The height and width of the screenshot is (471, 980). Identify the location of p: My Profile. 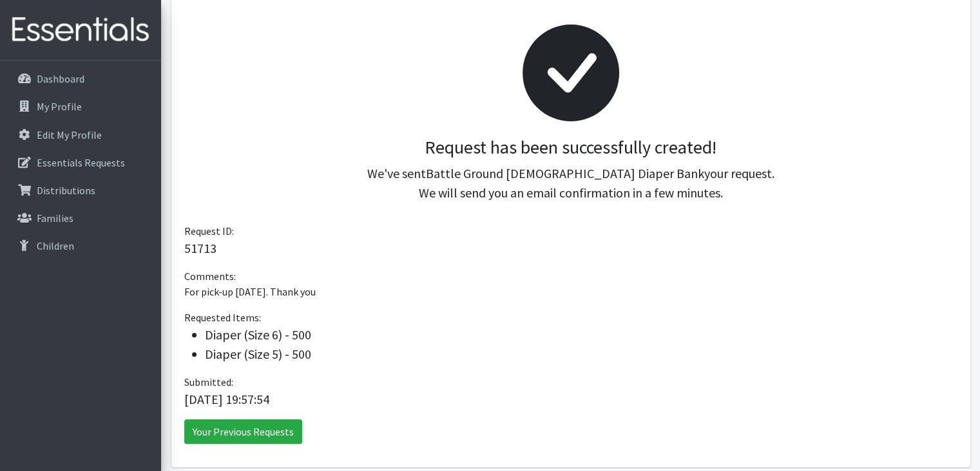
(60, 107).